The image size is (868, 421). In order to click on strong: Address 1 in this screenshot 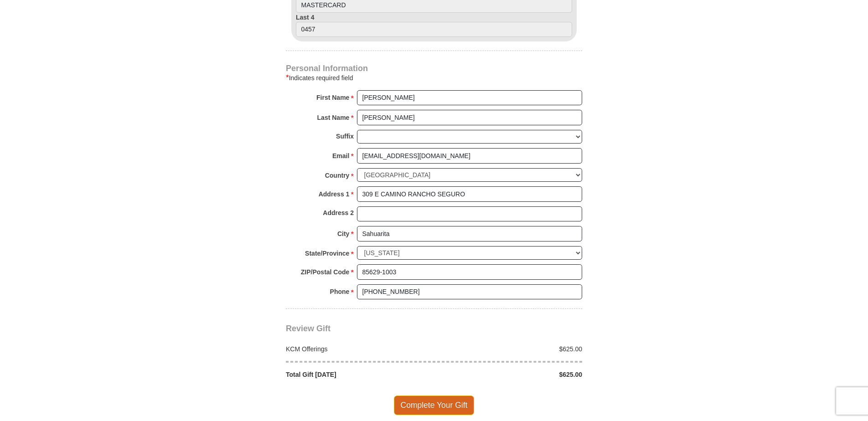, I will do `click(334, 194)`.